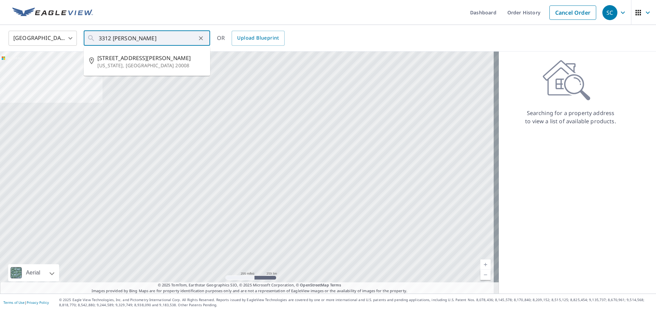 This screenshot has width=656, height=311. What do you see at coordinates (486, 265) in the screenshot?
I see `a: Current Level 5, Zoom In` at bounding box center [486, 265].